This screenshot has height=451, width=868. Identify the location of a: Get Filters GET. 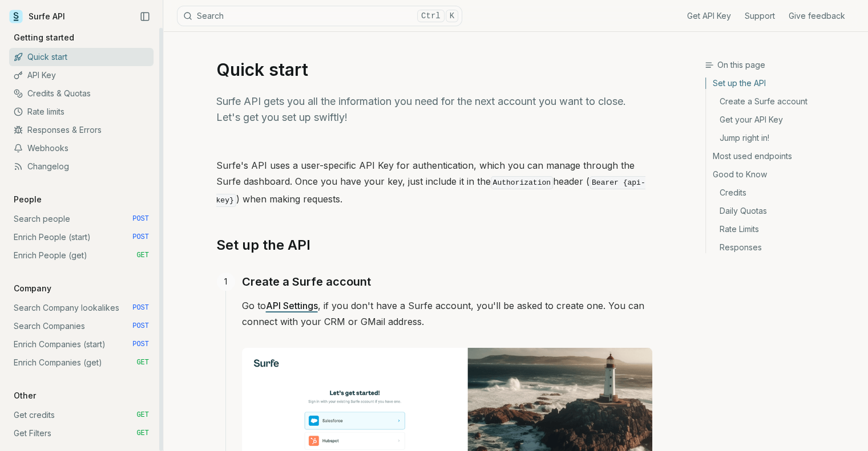
(81, 434).